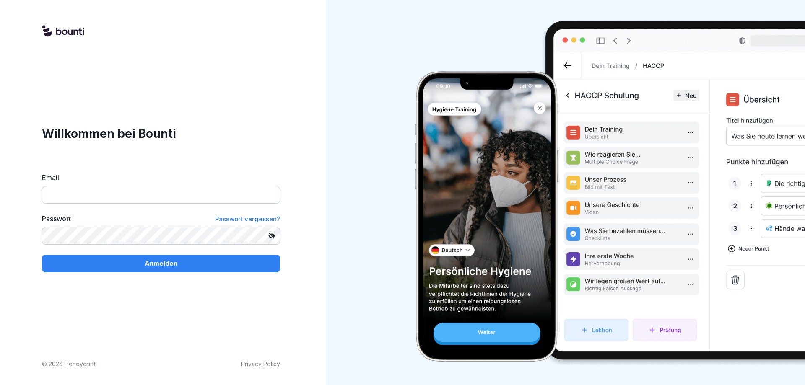  What do you see at coordinates (247, 219) in the screenshot?
I see `a: Passwort vergessen?` at bounding box center [247, 219].